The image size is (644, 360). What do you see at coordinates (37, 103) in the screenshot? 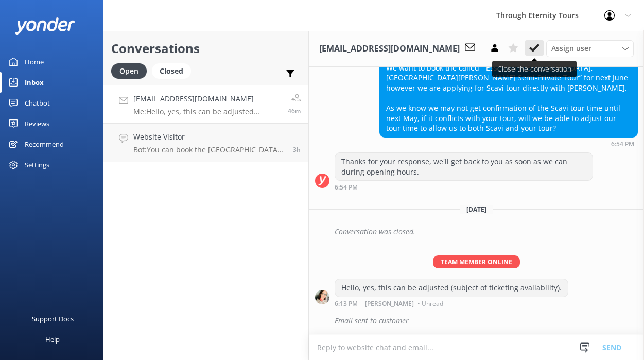
I see `div: Chatbot` at bounding box center [37, 103].